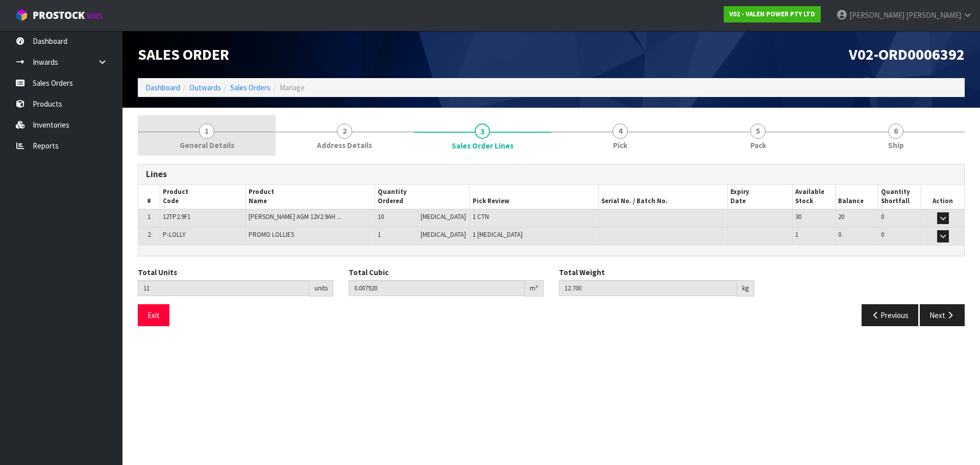 This screenshot has height=465, width=980. Describe the element at coordinates (758, 131) in the screenshot. I see `span: 5` at that location.